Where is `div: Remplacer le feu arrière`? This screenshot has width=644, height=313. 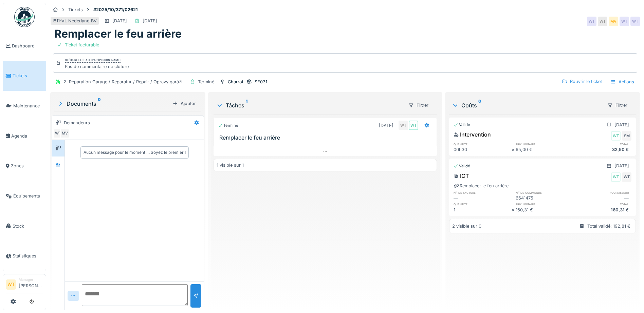
div: Remplacer le feu arrière is located at coordinates (481, 186).